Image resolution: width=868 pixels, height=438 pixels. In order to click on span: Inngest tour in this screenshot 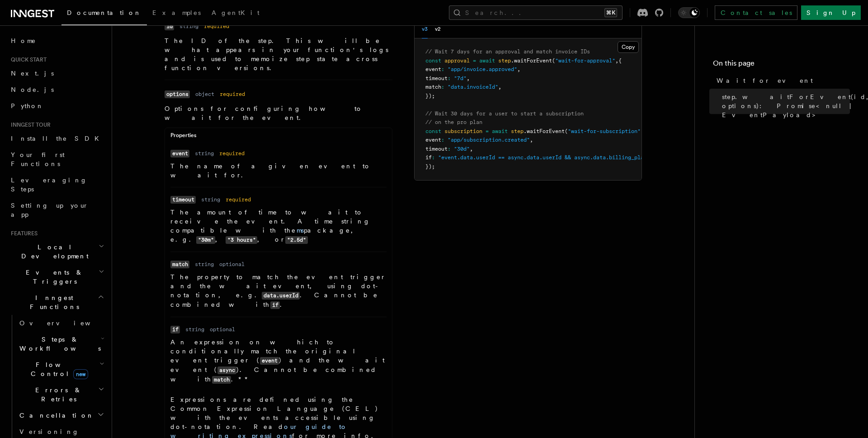, I will do `click(29, 125)`.